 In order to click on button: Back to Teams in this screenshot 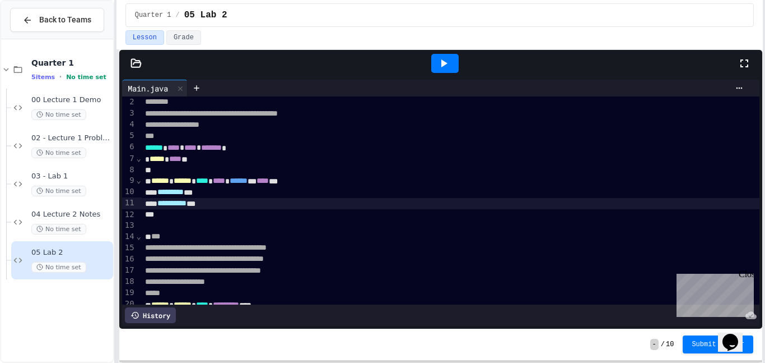, I will do `click(57, 20)`.